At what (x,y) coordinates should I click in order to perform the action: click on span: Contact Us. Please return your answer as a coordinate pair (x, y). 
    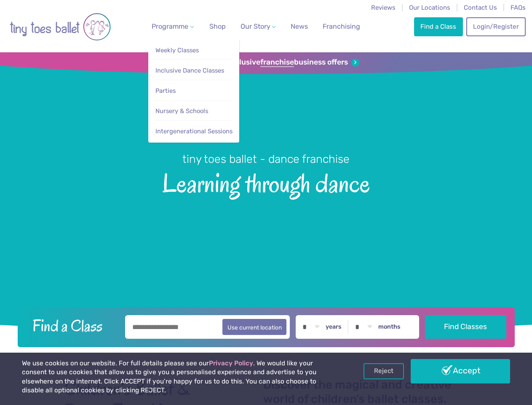
    Looking at the image, I should click on (481, 7).